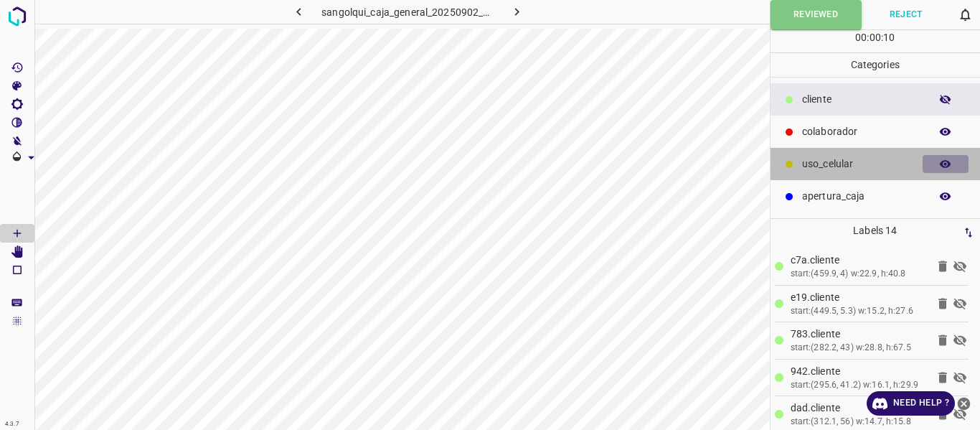  Describe the element at coordinates (859, 297) in the screenshot. I see `p: e19.cliente` at that location.